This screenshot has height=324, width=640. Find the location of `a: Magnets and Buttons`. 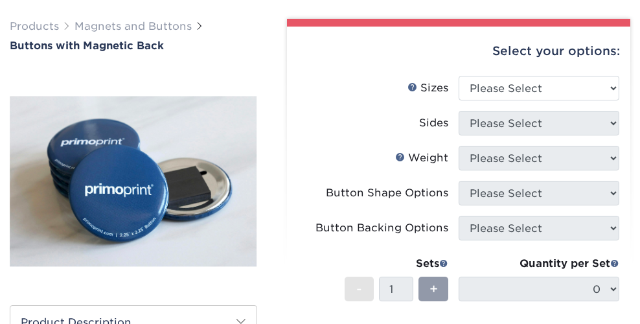

a: Magnets and Buttons is located at coordinates (133, 26).